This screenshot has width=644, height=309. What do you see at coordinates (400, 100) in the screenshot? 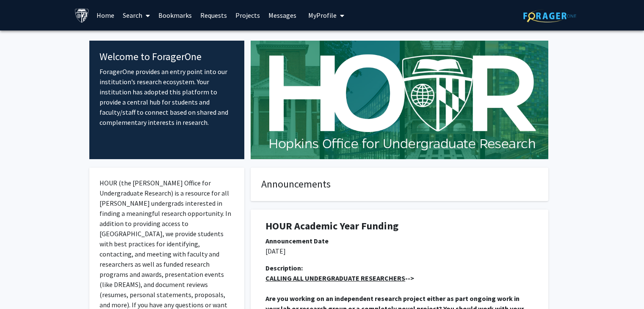
I see `img: Cover Image` at bounding box center [400, 100].